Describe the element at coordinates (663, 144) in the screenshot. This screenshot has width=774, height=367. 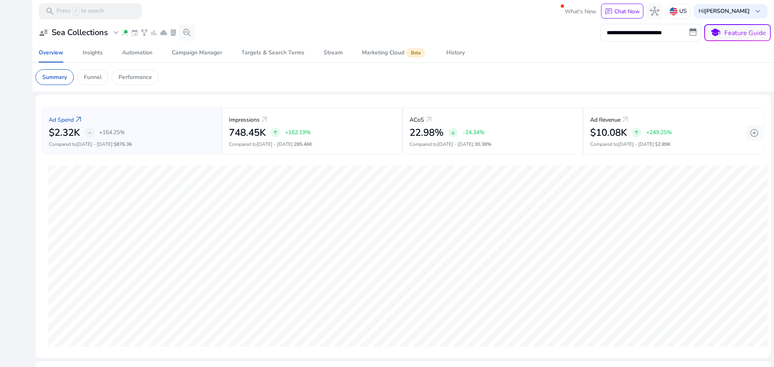
I see `span: $2.89K` at that location.